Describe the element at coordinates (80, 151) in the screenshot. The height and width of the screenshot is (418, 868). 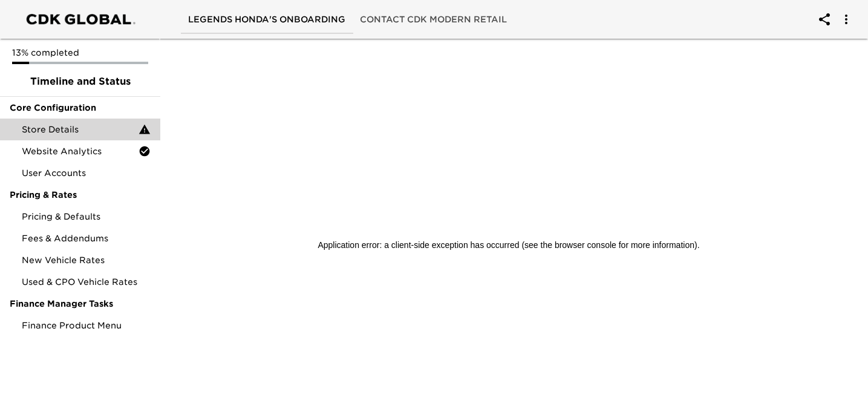
I see `span: Website Analytics` at that location.